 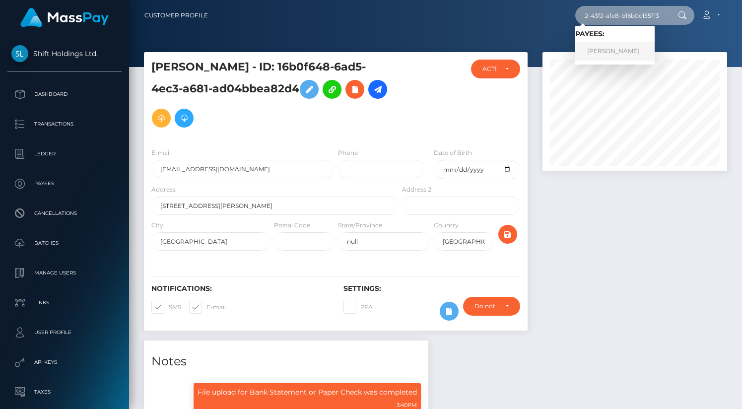 I want to click on label: Address 2, so click(x=416, y=190).